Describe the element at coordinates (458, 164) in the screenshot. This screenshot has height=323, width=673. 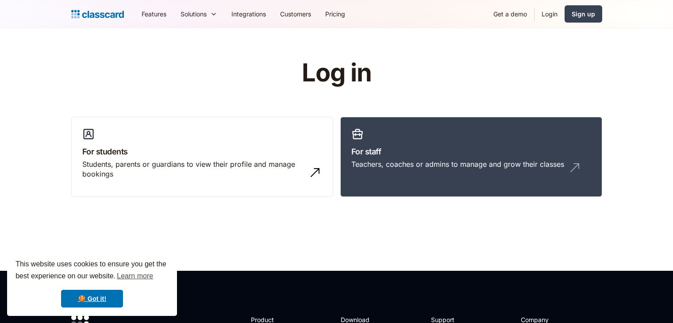
I see `div: Teachers, coaches or admins to manage and grow their classes` at that location.